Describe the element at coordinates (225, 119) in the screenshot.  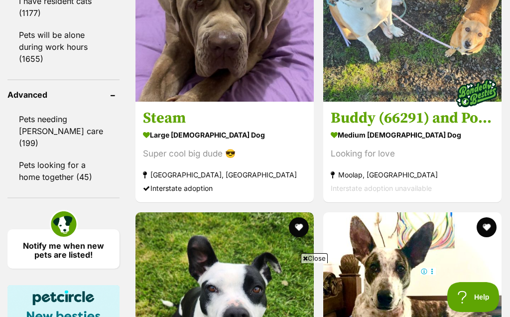
I see `h3: Steam` at that location.